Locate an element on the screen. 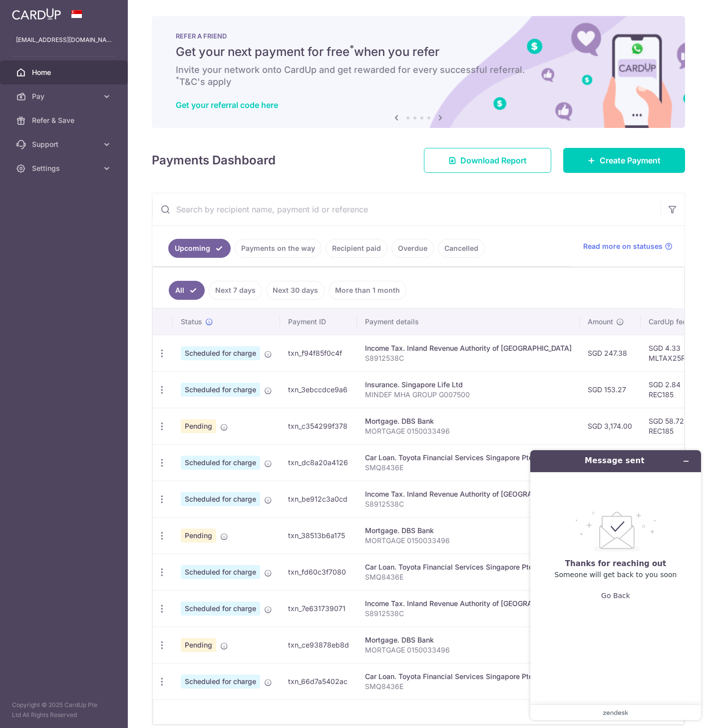 The height and width of the screenshot is (728, 709). td: SGD 3,174.00 is located at coordinates (610, 426).